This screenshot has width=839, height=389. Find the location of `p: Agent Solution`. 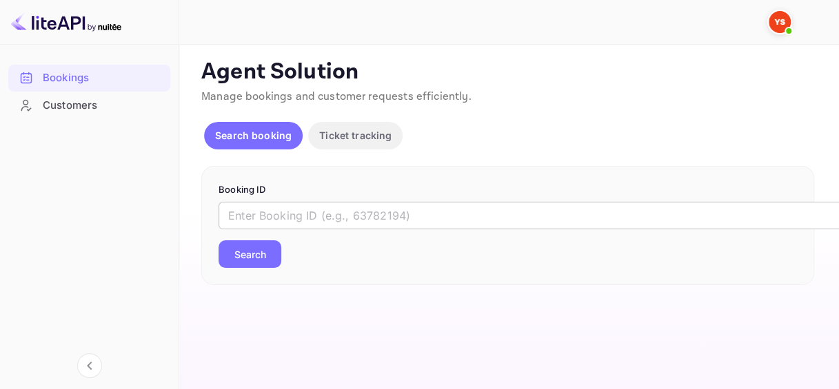

p: Agent Solution is located at coordinates (507, 72).